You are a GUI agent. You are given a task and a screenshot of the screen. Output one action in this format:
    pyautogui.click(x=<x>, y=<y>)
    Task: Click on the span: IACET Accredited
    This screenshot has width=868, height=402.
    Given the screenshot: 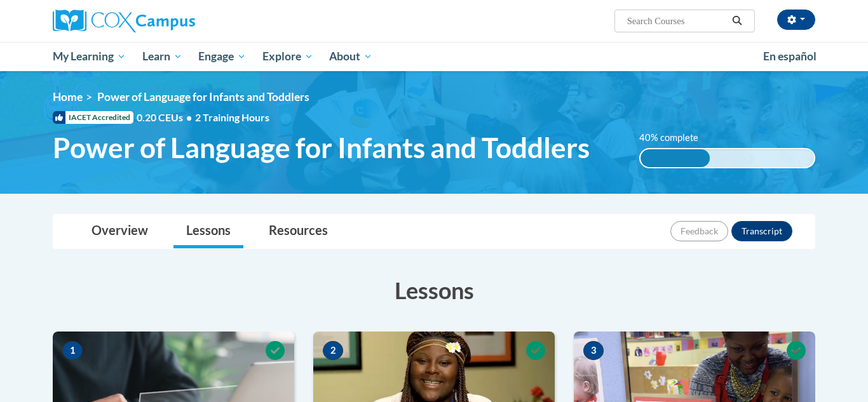 What is the action you would take?
    pyautogui.click(x=93, y=117)
    